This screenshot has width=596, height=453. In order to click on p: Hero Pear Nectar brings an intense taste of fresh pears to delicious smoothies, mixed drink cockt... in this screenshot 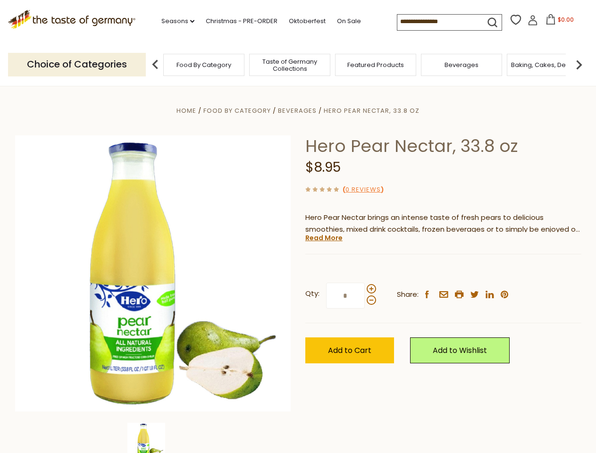, I will do `click(443, 224)`.